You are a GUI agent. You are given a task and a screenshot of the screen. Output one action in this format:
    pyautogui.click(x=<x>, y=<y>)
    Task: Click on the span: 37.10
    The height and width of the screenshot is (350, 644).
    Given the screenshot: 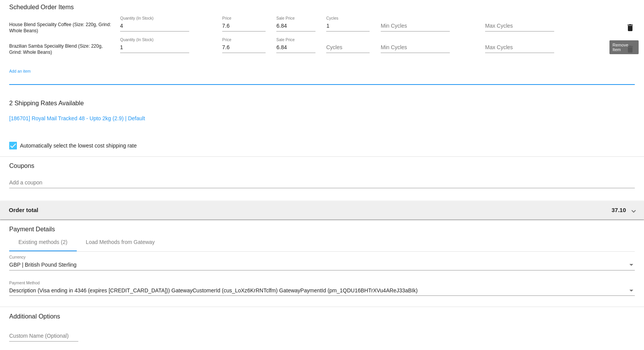 What is the action you would take?
    pyautogui.click(x=619, y=210)
    